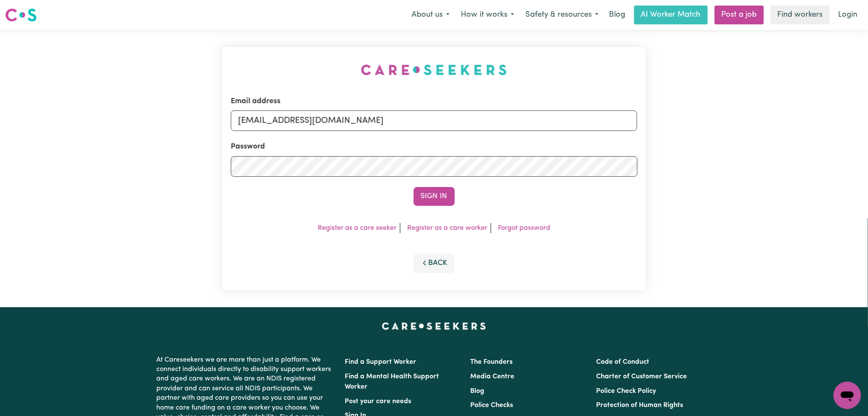 The height and width of the screenshot is (416, 868). What do you see at coordinates (21, 15) in the screenshot?
I see `a: Careseekers logo` at bounding box center [21, 15].